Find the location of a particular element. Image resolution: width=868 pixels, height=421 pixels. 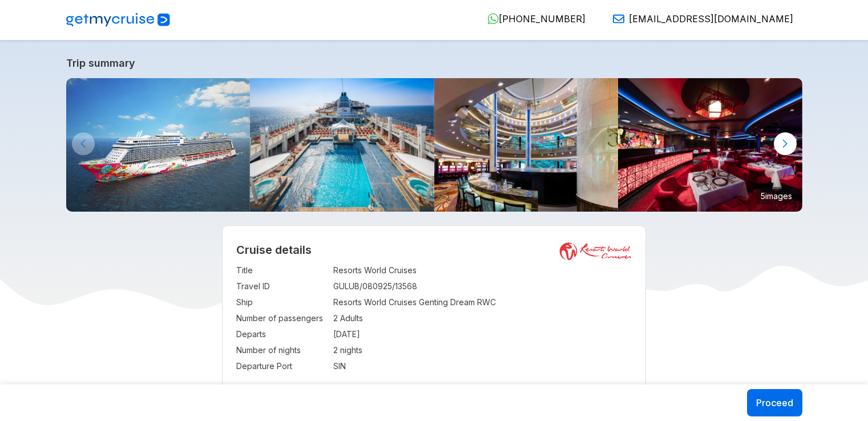

td: Departure Port is located at coordinates (281, 366).